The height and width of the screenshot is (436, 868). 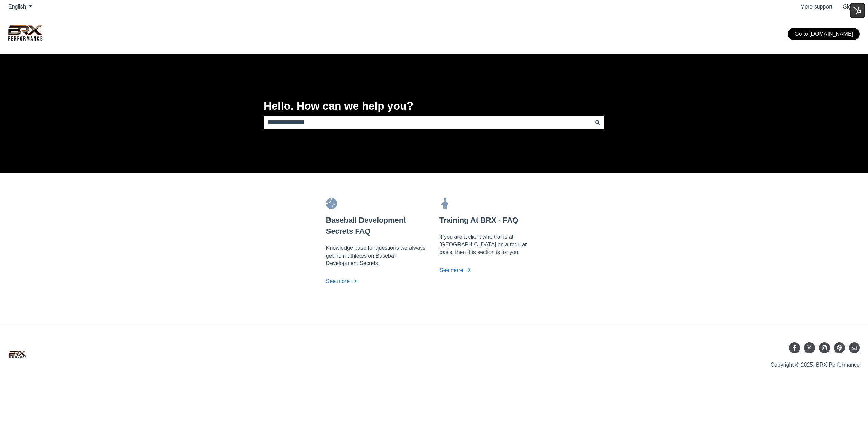 What do you see at coordinates (840, 348) in the screenshot?
I see `a: Listen to our Podcast` at bounding box center [840, 348].